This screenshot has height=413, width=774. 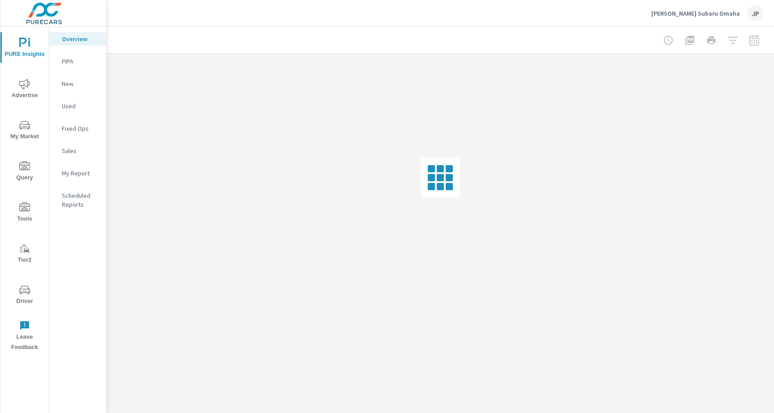 I want to click on span: Query, so click(x=25, y=172).